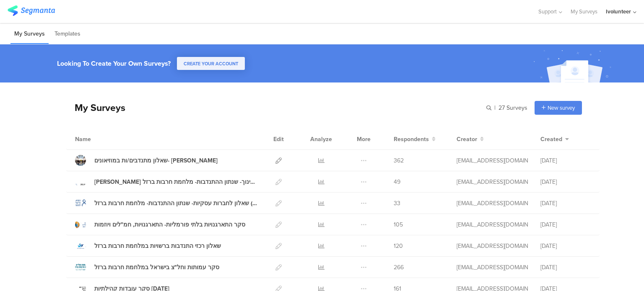 The width and height of the screenshot is (644, 291). I want to click on div: שאלון למנהלי התנדבות בחינוך- שנתון ההתנדבות- מלחמת חרבות ברזל, so click(175, 182).